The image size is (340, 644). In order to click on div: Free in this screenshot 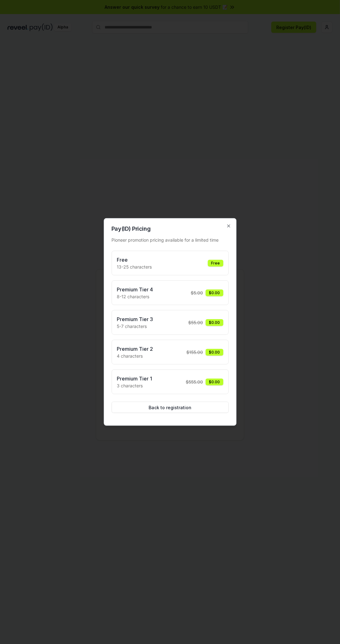, I will do `click(215, 263)`.